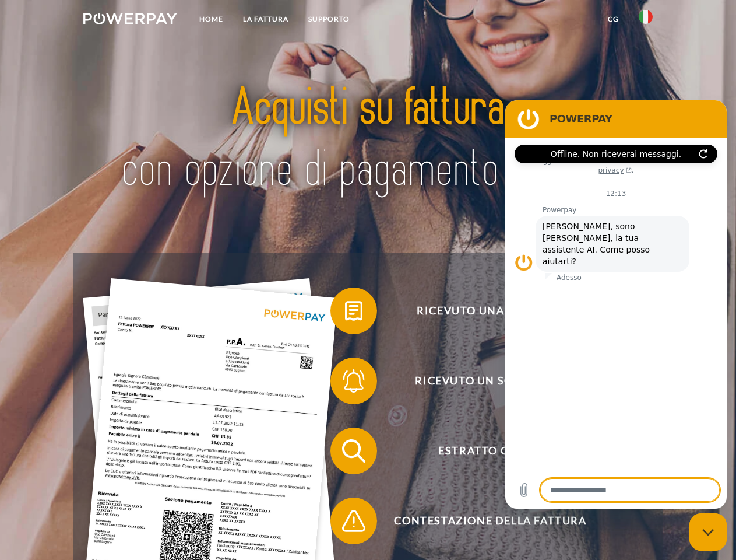 The width and height of the screenshot is (736, 560). Describe the element at coordinates (198, 54) in the screenshot. I see `button: Aggiorna connessione` at that location.